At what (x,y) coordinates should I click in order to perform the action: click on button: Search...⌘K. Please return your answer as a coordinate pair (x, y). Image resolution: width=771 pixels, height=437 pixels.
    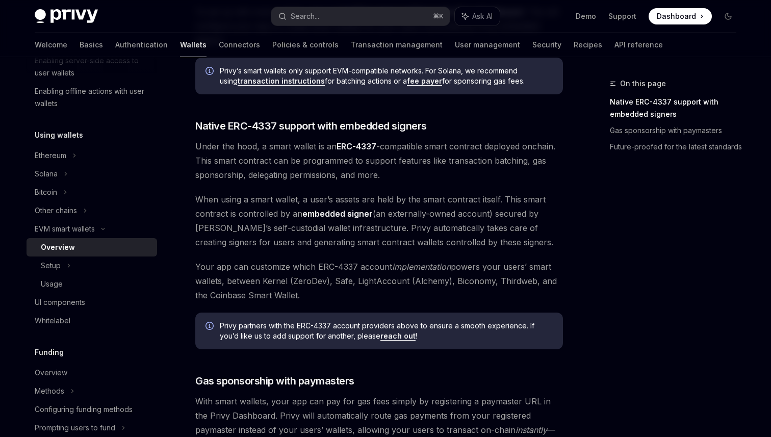
    Looking at the image, I should click on (360, 16).